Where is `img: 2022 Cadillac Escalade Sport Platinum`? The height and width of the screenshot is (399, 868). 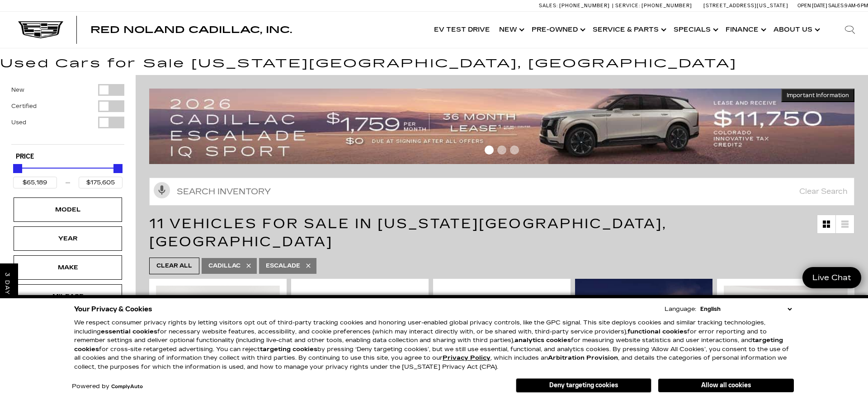 img: 2022 Cadillac Escalade Sport Platinum is located at coordinates (360, 333).